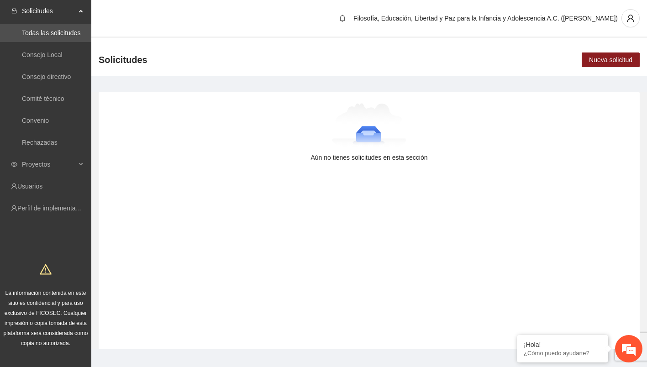  What do you see at coordinates (369, 126) in the screenshot?
I see `img: Aún no tienes solicitudes en esta sección` at bounding box center [369, 126].